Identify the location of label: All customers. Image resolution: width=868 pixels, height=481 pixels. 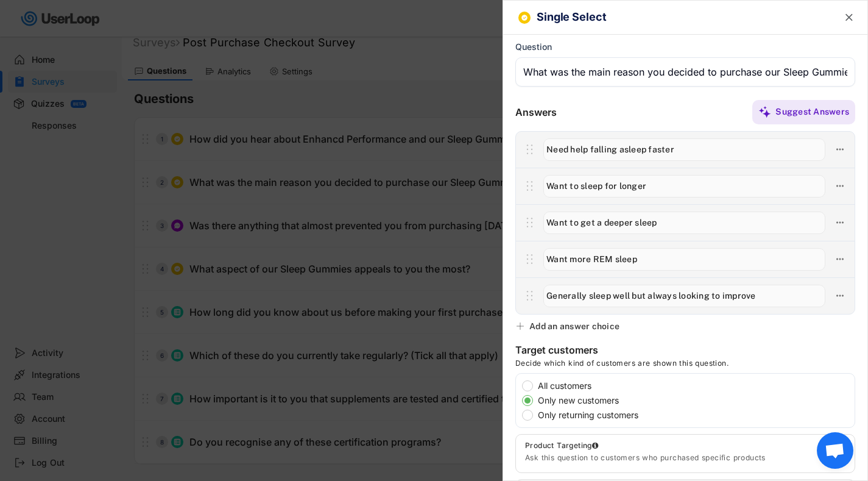
(694, 386).